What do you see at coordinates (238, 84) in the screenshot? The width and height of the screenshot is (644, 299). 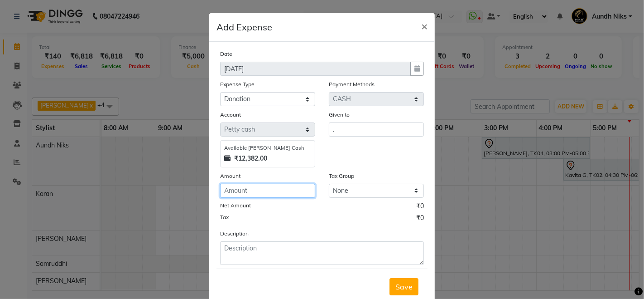 I see `label: Expense Type` at bounding box center [238, 84].